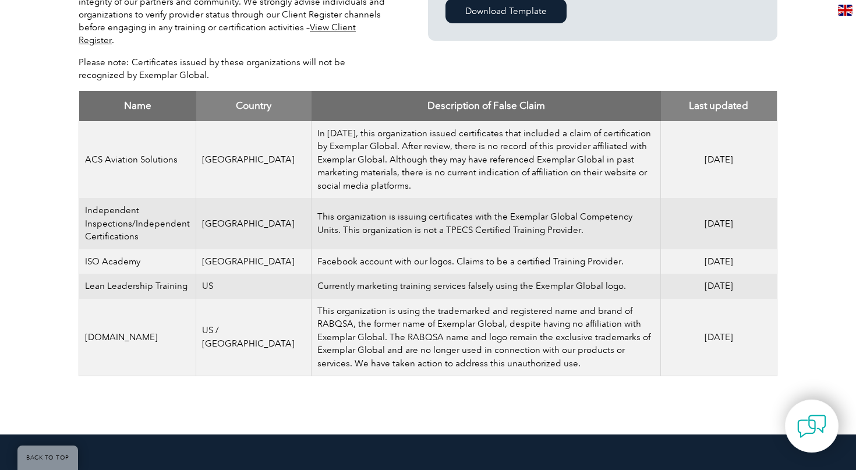 The image size is (856, 470). What do you see at coordinates (254, 286) in the screenshot?
I see `td: US` at bounding box center [254, 286].